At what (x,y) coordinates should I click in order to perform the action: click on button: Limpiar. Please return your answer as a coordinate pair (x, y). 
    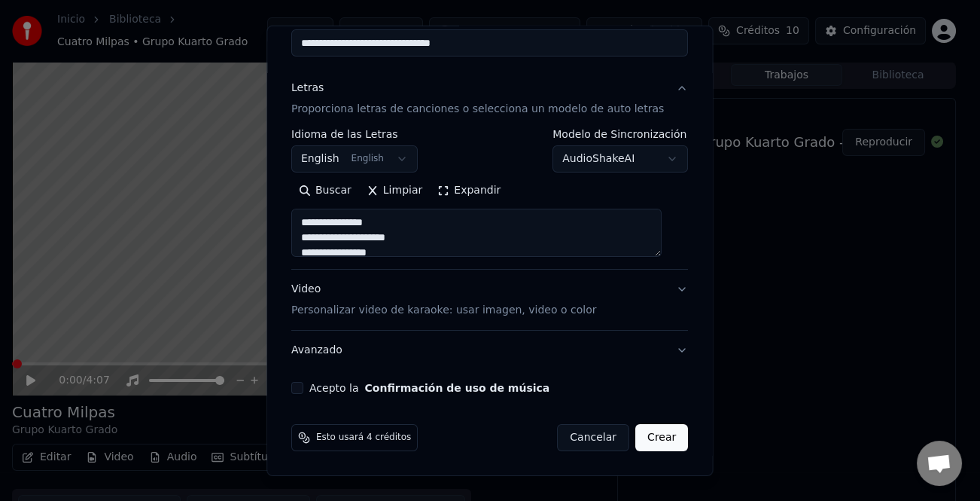
    Looking at the image, I should click on (395, 191).